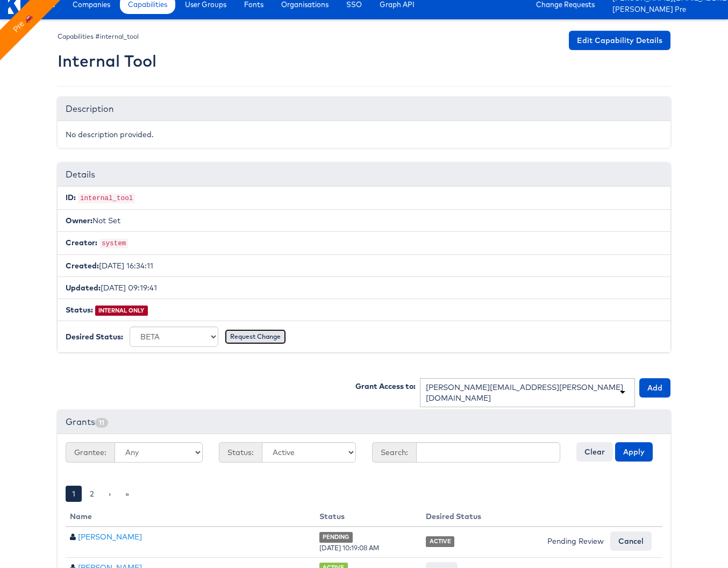 This screenshot has height=568, width=728. What do you see at coordinates (240, 452) in the screenshot?
I see `span: Status:` at bounding box center [240, 452].